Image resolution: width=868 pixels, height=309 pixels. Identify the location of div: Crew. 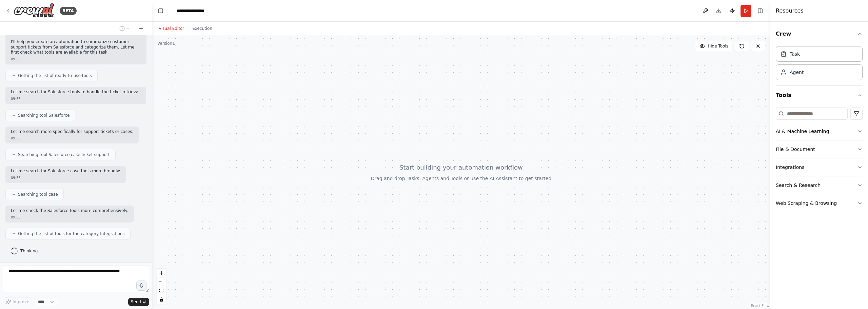
(819, 64).